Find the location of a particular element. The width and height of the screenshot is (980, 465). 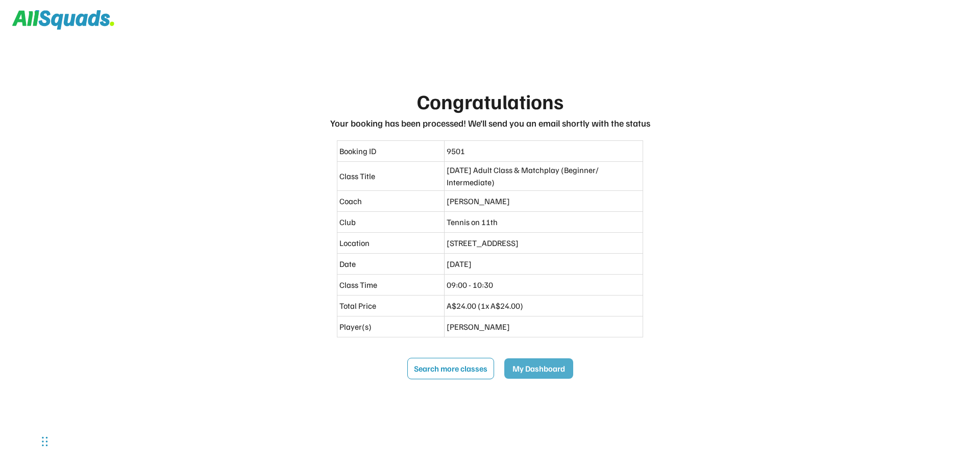

div: Location is located at coordinates (391, 243).